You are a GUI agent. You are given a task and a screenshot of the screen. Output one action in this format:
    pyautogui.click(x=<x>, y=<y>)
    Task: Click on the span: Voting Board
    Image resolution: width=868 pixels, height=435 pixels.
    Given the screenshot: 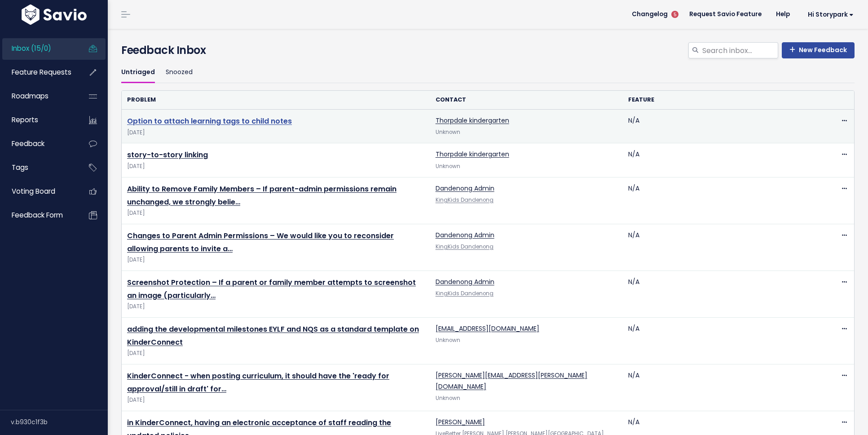 What is the action you would take?
    pyautogui.click(x=33, y=191)
    